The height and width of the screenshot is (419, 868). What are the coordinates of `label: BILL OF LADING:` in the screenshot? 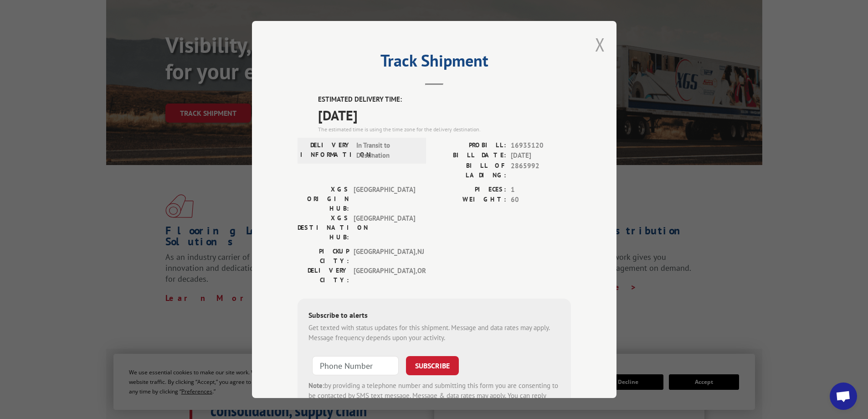 It's located at (470, 170).